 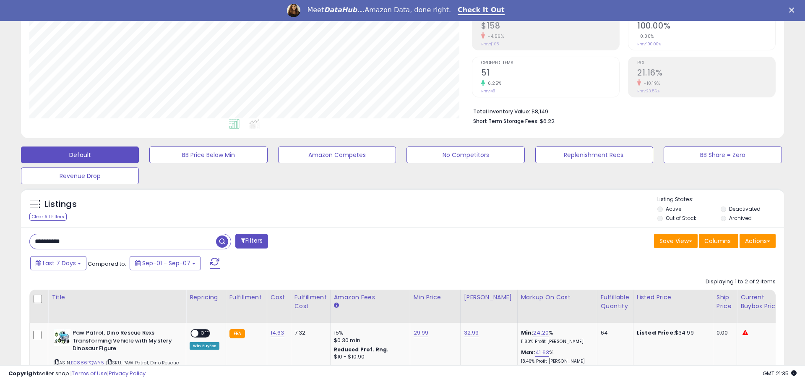 I want to click on div: Close, so click(x=793, y=10).